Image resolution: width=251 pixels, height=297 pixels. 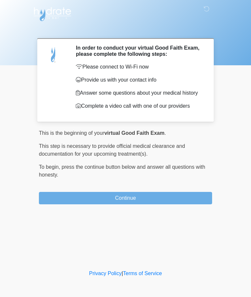 I want to click on p: Complete a video call with one of our providers, so click(x=139, y=106).